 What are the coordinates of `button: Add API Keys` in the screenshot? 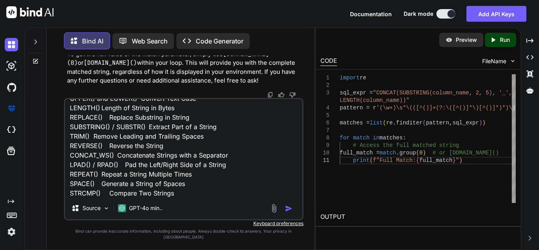 It's located at (496, 14).